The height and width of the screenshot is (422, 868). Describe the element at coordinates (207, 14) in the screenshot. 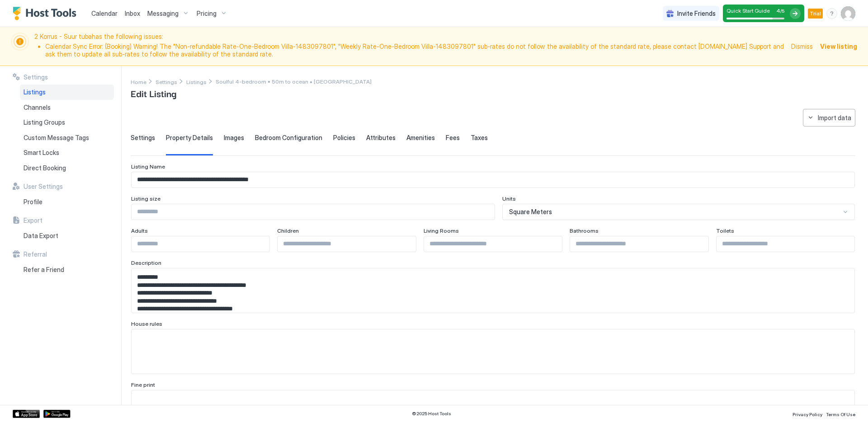

I see `span: Pricing` at that location.